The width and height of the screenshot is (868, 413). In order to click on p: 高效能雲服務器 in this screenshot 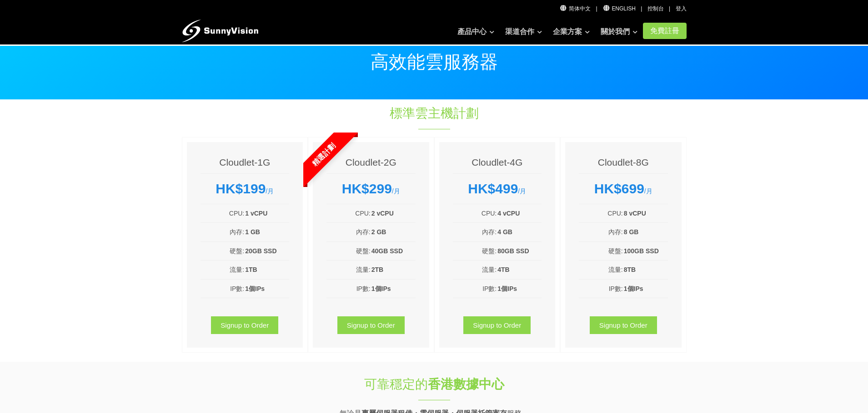, I will do `click(434, 62)`.